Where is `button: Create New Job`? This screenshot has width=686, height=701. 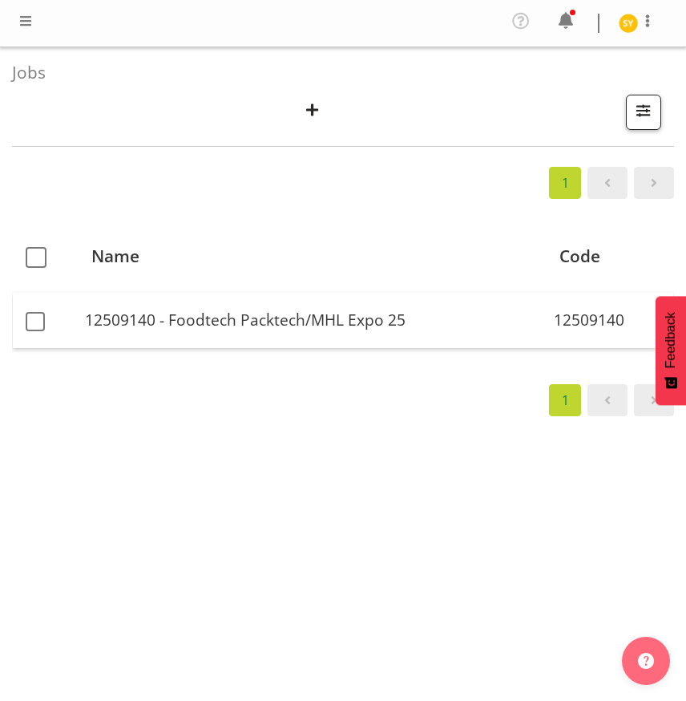 button: Create New Job is located at coordinates (313, 112).